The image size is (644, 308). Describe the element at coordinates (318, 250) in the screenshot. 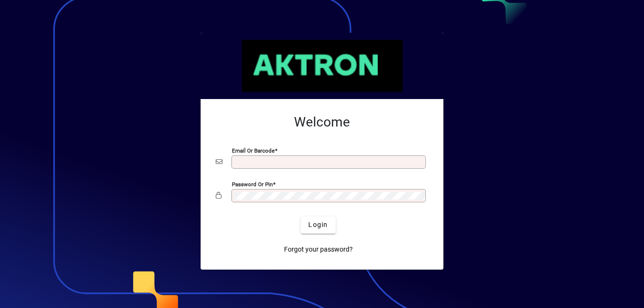

I see `a: Forgot your password?` at that location.